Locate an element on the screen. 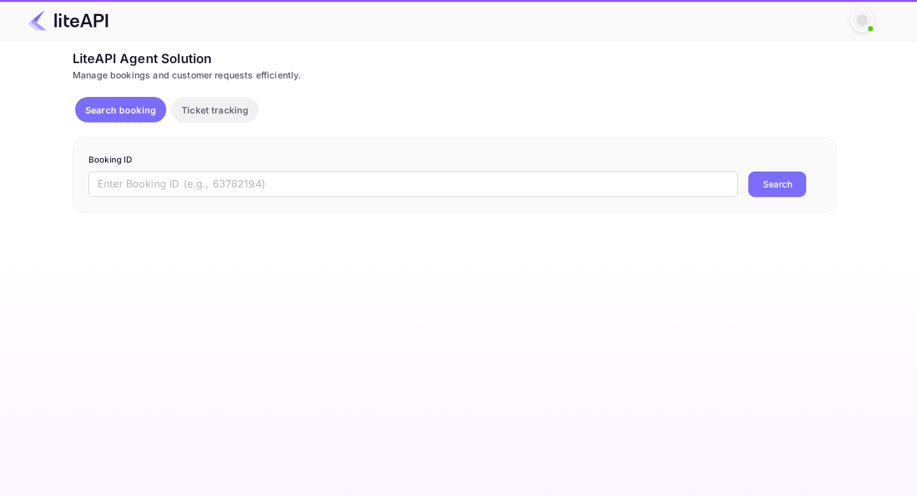  p: Search booking is located at coordinates (120, 110).